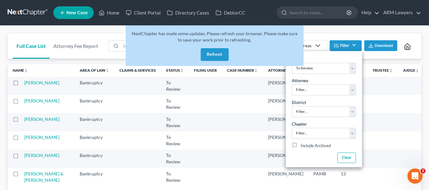 The height and width of the screenshot is (190, 429). I want to click on span: 2, so click(423, 171).